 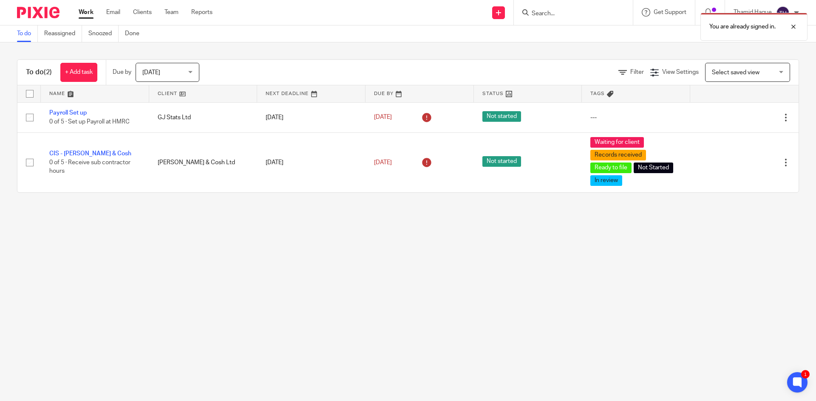 I want to click on span: Waiting for client, so click(x=617, y=142).